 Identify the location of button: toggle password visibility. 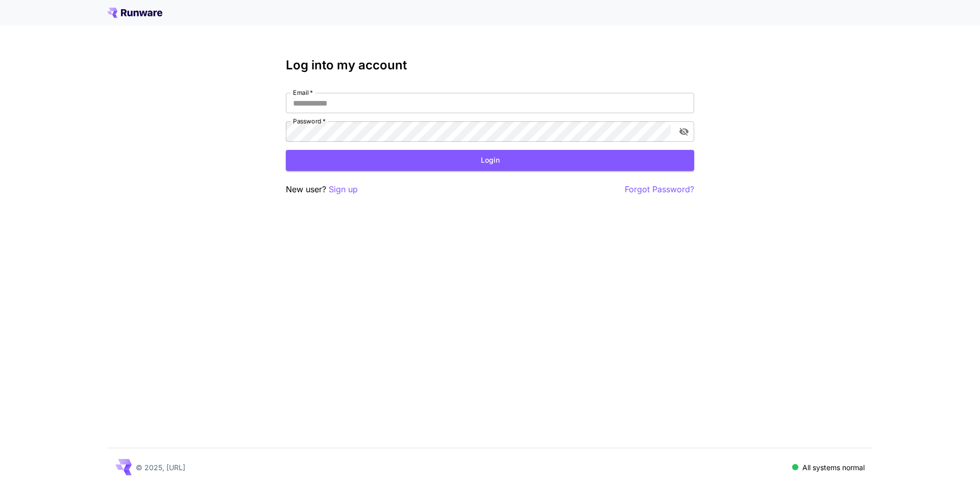
(684, 132).